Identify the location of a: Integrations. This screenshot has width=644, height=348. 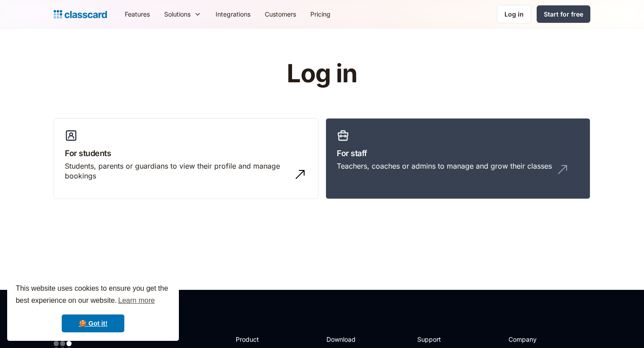
(233, 14).